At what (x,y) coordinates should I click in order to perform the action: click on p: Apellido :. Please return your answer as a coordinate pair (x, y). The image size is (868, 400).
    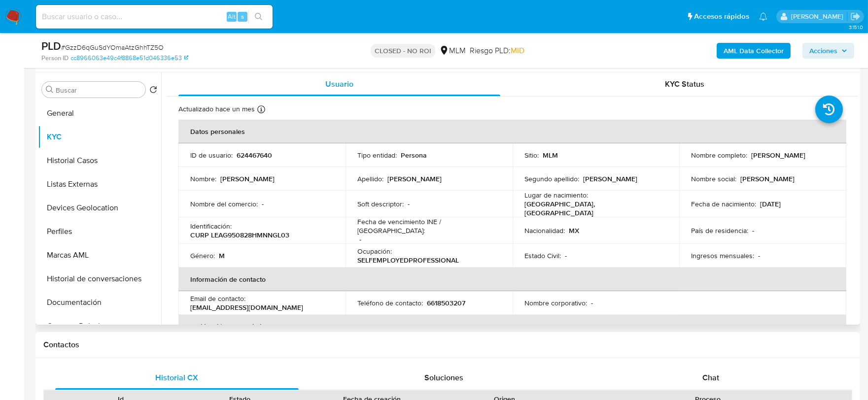
    Looking at the image, I should click on (370, 179).